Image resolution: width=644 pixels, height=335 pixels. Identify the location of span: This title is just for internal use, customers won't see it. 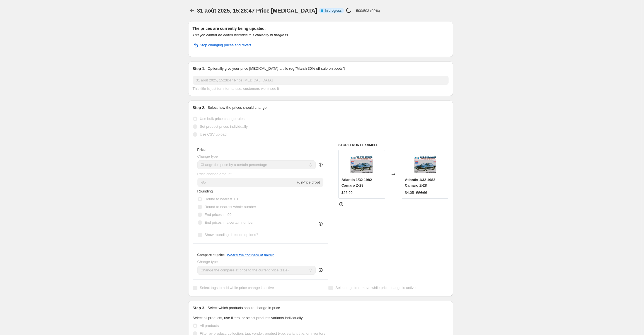
(236, 88).